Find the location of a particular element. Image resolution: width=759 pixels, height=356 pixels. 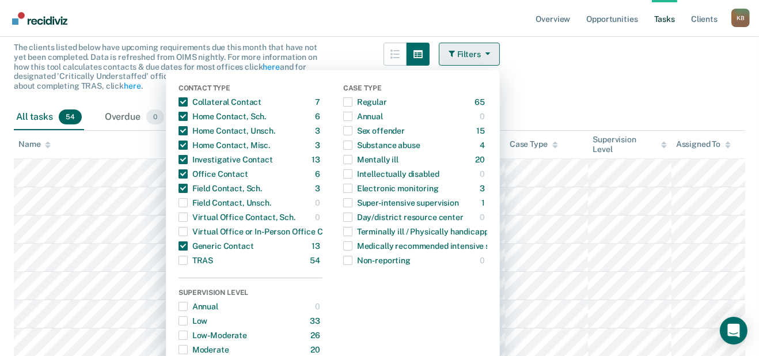

div: Home Contact, Unsch. is located at coordinates (227, 131).